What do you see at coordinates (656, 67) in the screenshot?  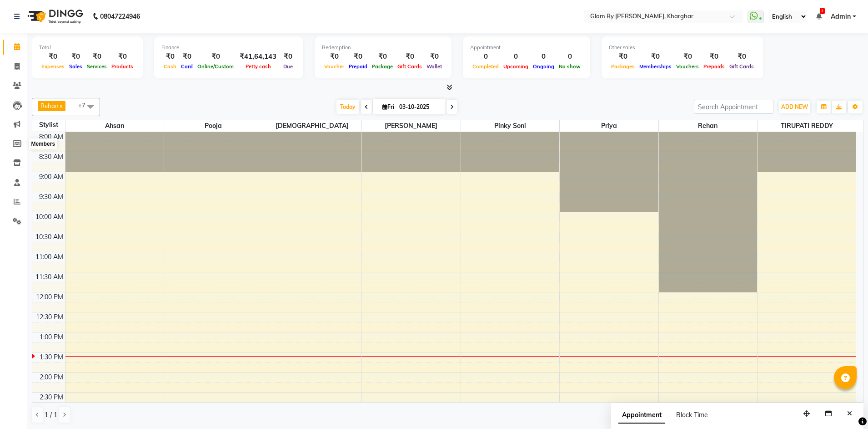 I see `span: Memberships` at bounding box center [656, 67].